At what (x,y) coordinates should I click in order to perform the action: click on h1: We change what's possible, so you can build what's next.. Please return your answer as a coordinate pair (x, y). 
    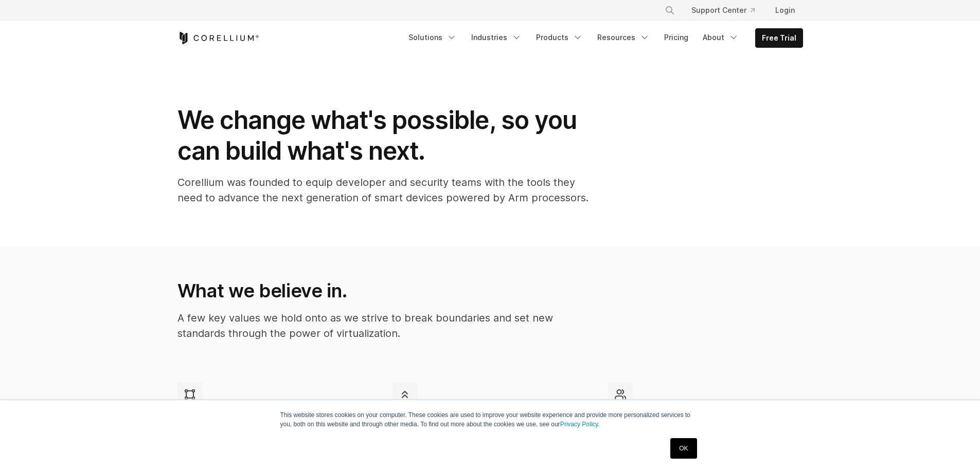
    Looking at the image, I should click on (383, 136).